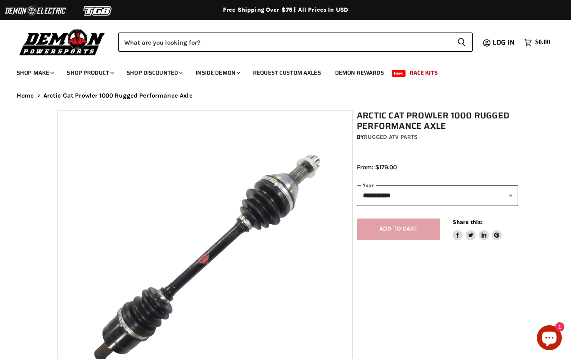 The height and width of the screenshot is (359, 571). What do you see at coordinates (296, 42) in the screenshot?
I see `form: Product` at bounding box center [296, 42].